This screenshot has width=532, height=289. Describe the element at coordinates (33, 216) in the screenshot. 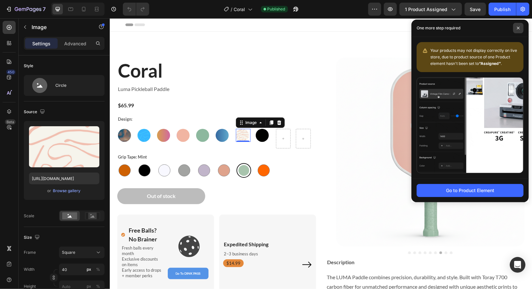

I see `strong: Free Balls? No Brainer` at that location.